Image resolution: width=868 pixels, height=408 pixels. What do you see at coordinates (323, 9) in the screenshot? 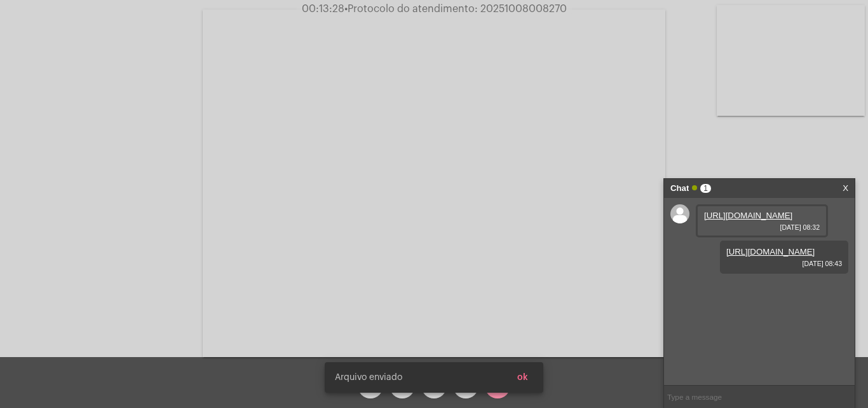
I see `span: 00:13:28` at bounding box center [323, 9].